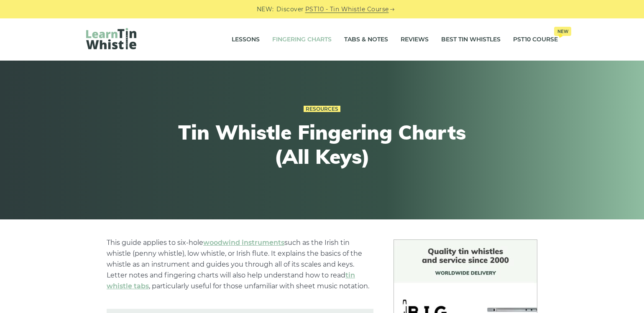  What do you see at coordinates (244, 243) in the screenshot?
I see `a: woodwind instruments` at bounding box center [244, 243].